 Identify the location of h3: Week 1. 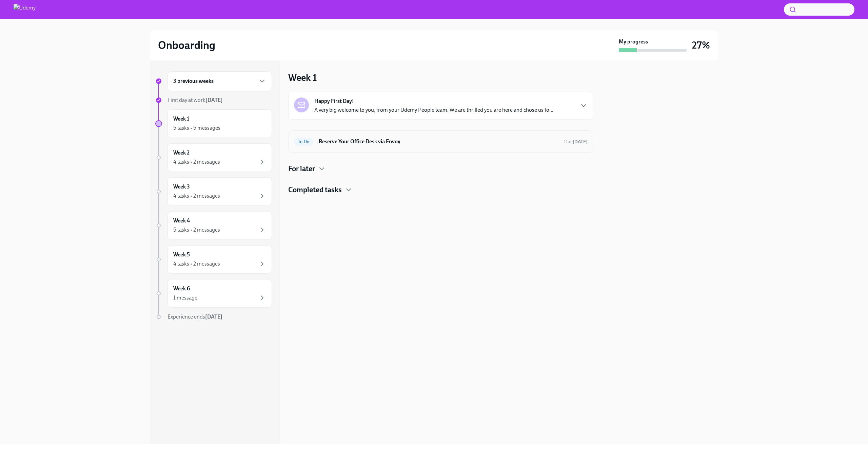
(303, 77).